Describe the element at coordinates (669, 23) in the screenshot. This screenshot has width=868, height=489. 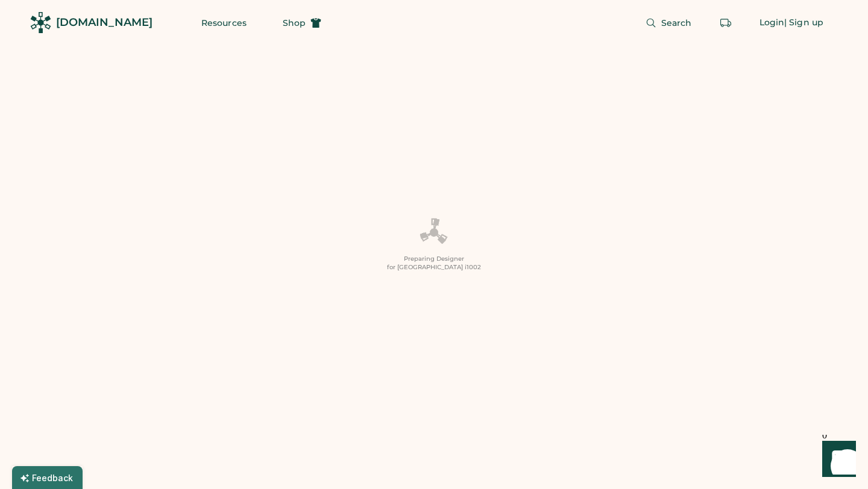
I see `button: Search` at that location.